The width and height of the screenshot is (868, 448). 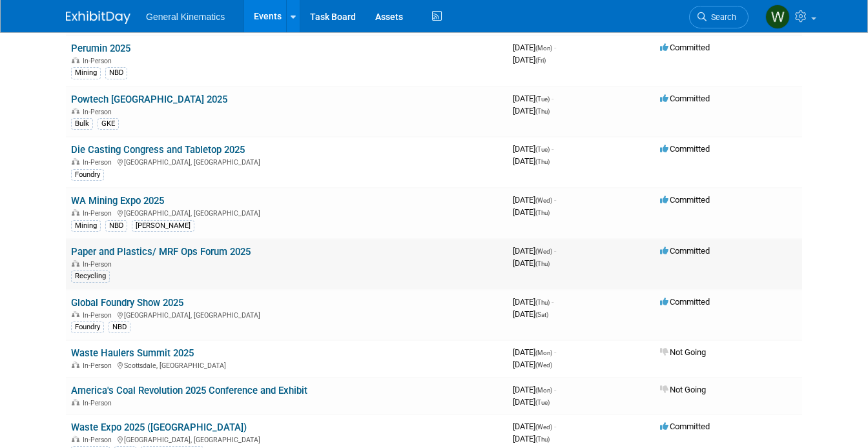 I want to click on a: America's Coal Revolution 2025 Conference and Exhibit, so click(x=189, y=391).